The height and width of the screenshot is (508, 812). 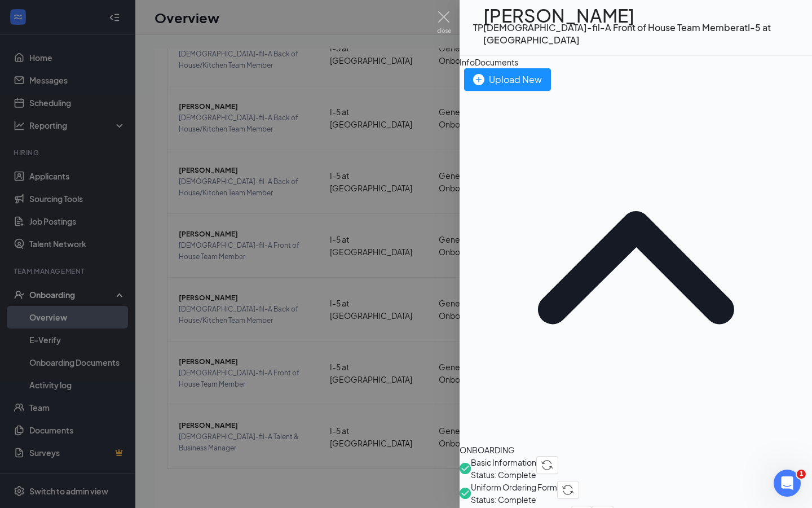 I want to click on div: ONBOARDING, so click(x=635, y=450).